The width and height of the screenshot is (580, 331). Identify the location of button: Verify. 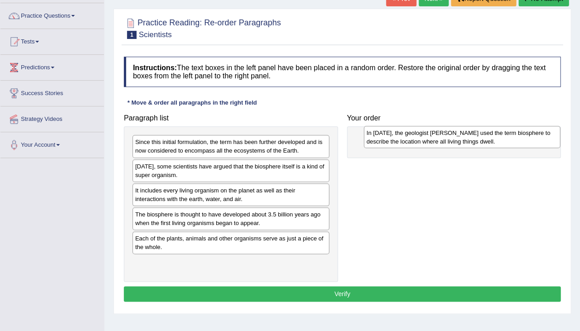
(342, 294).